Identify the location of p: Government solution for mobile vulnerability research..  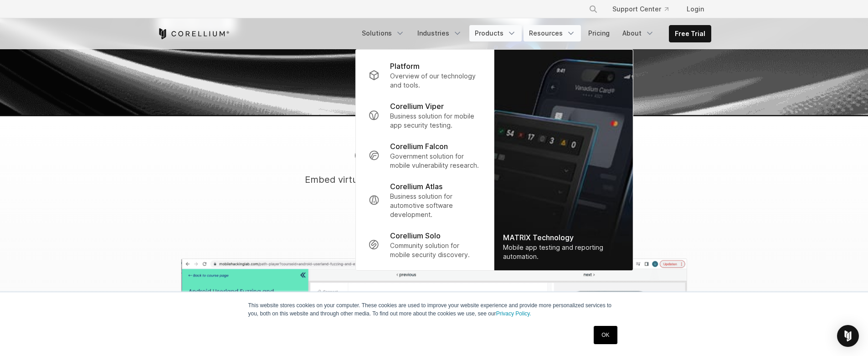
(435, 161).